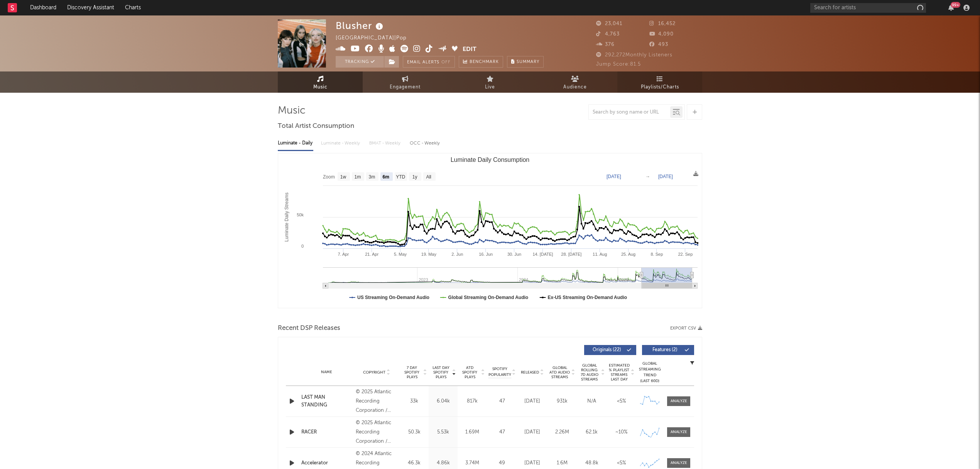  Describe the element at coordinates (490, 159) in the screenshot. I see `text: Luminate Daily Consumption` at that location.